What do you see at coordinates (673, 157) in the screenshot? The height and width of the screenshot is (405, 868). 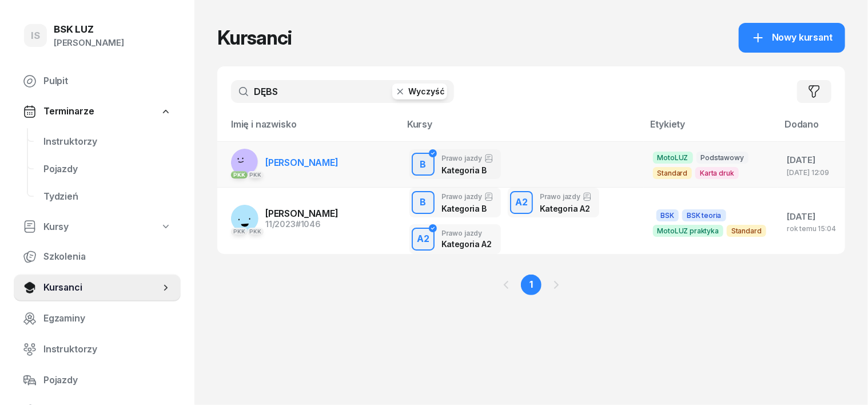 I see `span: MotoLUZ` at bounding box center [673, 157].